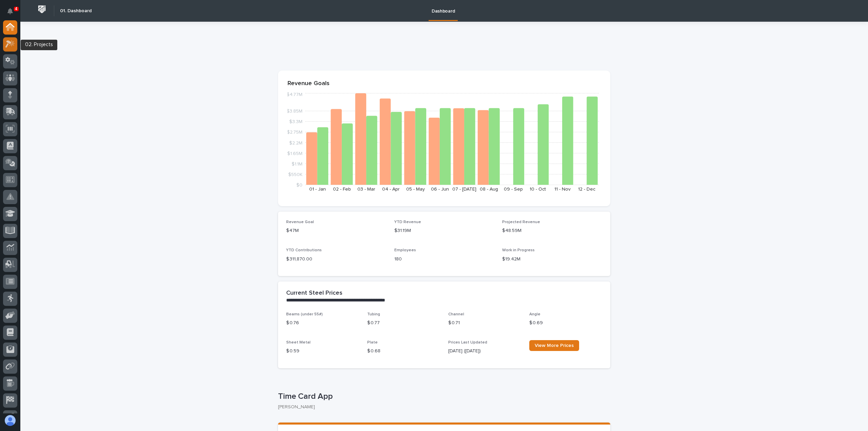  Describe the element at coordinates (295, 132) in the screenshot. I see `tspan: $2.75M` at that location.